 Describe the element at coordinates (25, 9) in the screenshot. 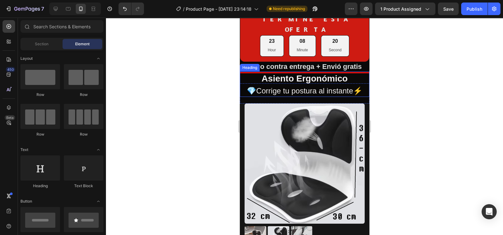

I see `button: 7` at that location.